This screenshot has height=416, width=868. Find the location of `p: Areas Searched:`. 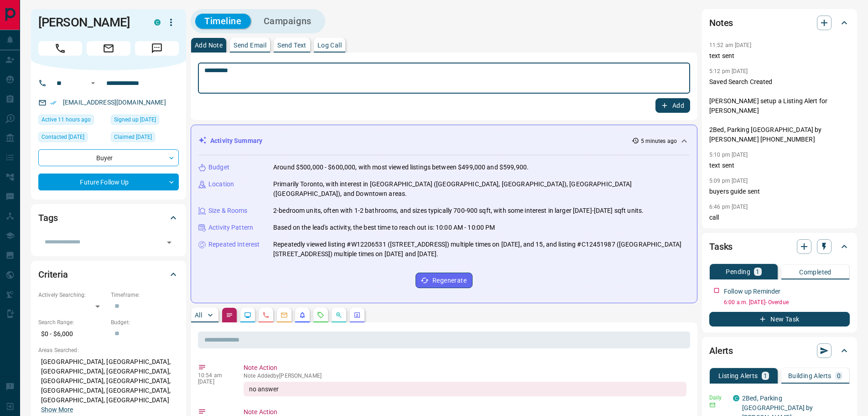

p: Areas Searched: is located at coordinates (108, 350).